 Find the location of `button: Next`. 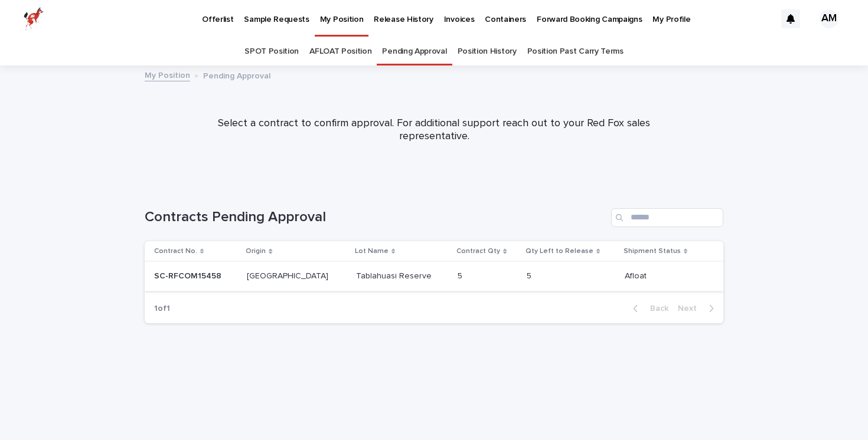

button: Next is located at coordinates (697, 309).